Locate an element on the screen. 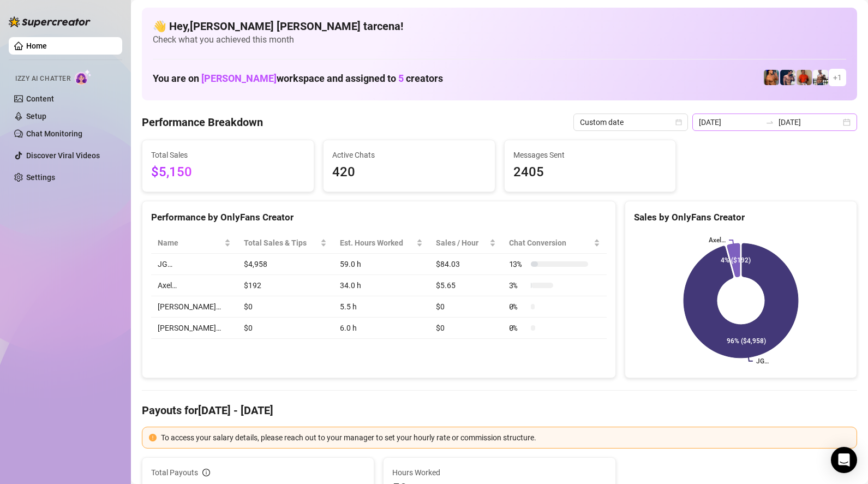  td: 5.5 h is located at coordinates (382, 307).